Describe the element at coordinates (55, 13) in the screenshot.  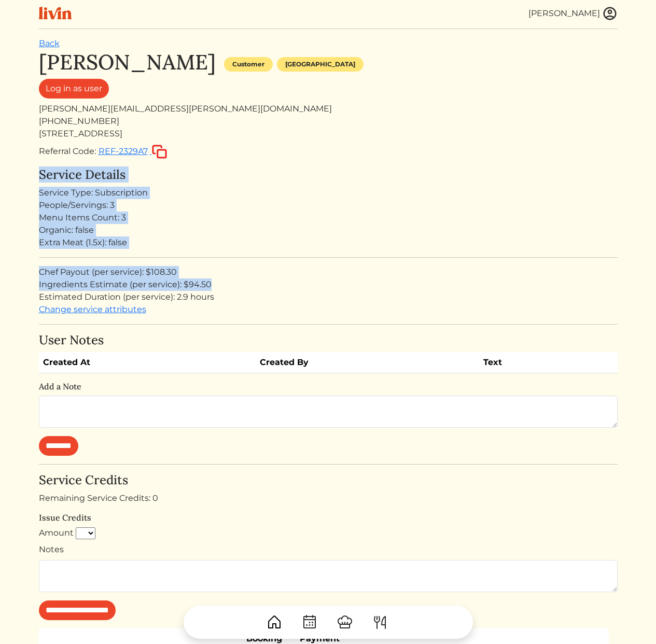
I see `img: livin-logo-a0d97d1a881af30f6274990eb6222085a2533c92bbd1e4f22c21b4f0d0e3210c.svg` at that location.